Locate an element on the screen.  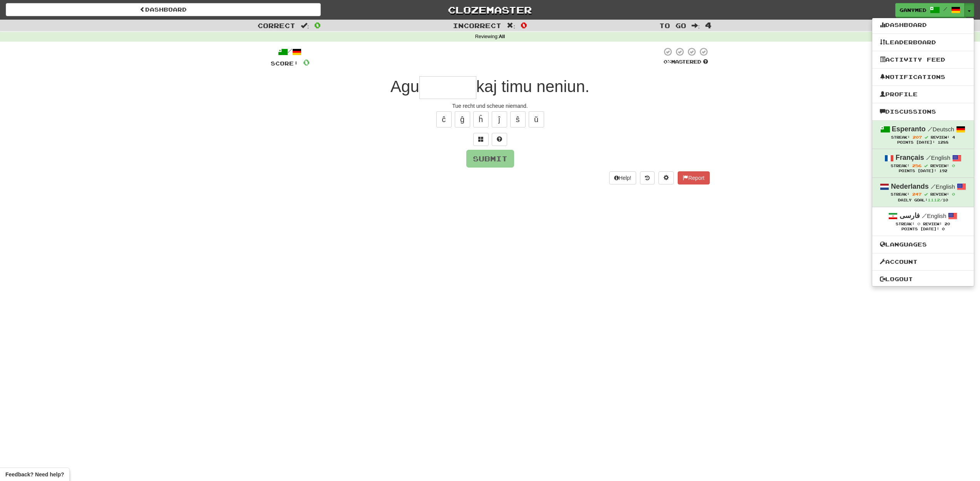
a: Leaderboard is located at coordinates (923, 43).